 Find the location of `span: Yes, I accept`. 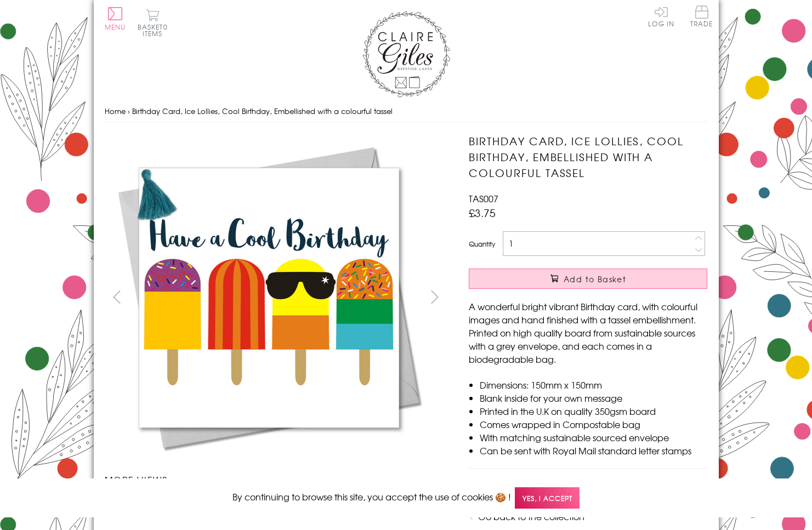

span: Yes, I accept is located at coordinates (547, 498).